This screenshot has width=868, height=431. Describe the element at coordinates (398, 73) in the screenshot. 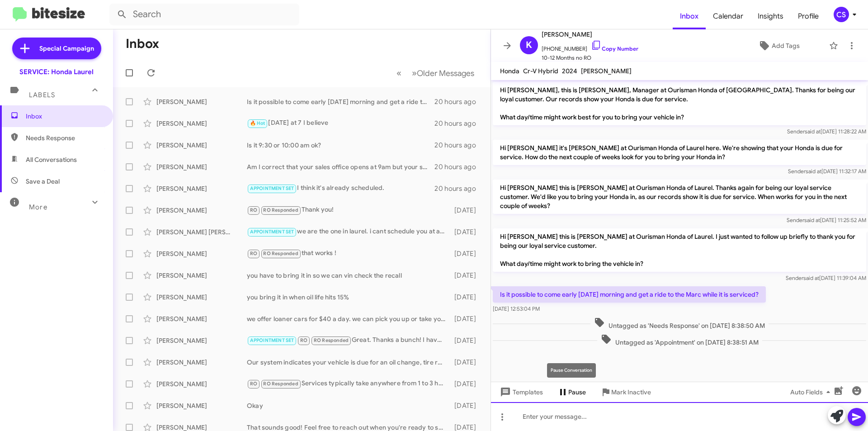

I see `button: Previous` at that location.